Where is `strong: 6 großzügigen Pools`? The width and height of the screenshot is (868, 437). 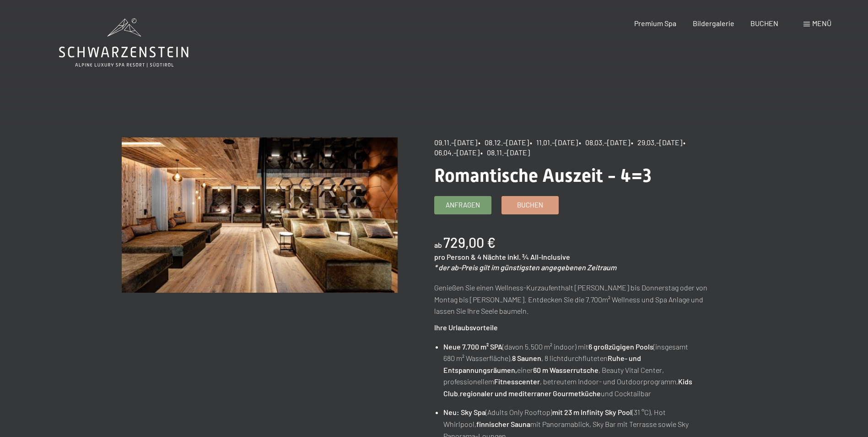 strong: 6 großzügigen Pools is located at coordinates (621, 346).